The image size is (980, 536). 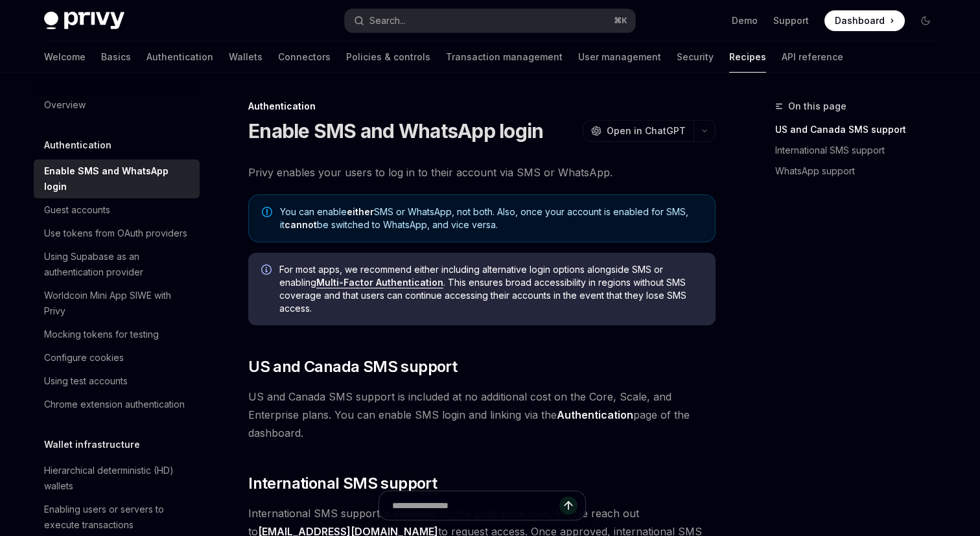 I want to click on a: US and Canada SMS support, so click(x=861, y=130).